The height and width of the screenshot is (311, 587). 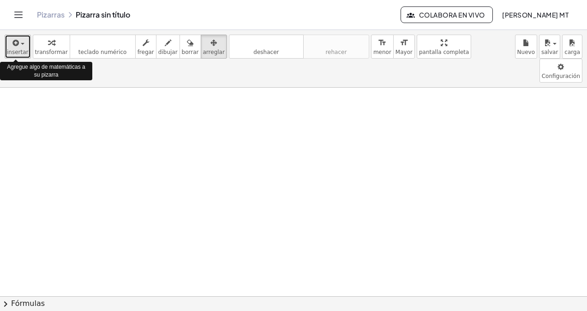 I want to click on button: deshacerdeshacer, so click(x=266, y=47).